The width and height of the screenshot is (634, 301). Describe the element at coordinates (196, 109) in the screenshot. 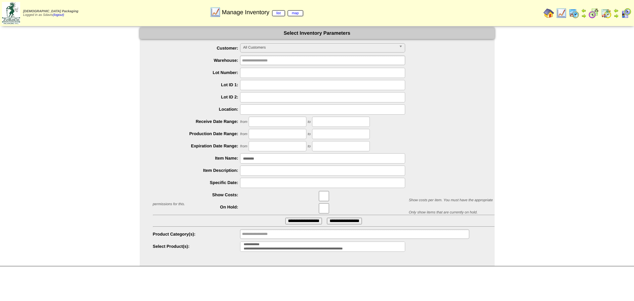

I see `label: Location:` at that location.